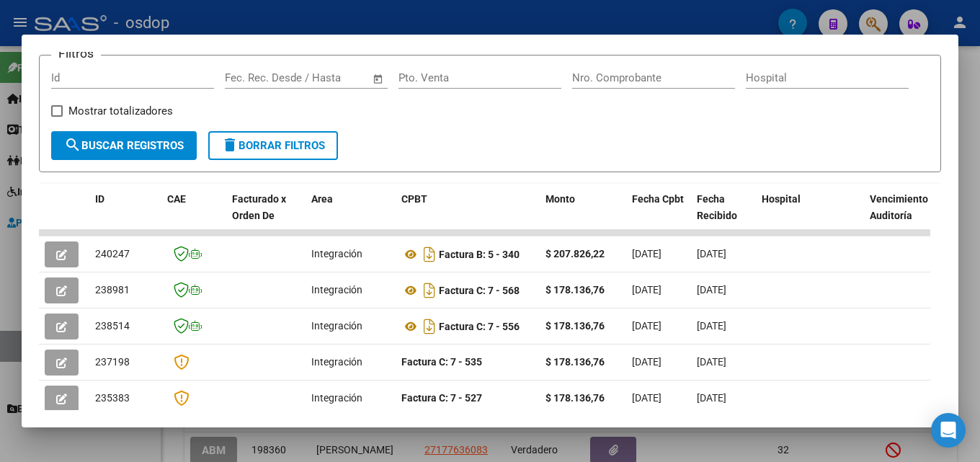  Describe the element at coordinates (378, 79) in the screenshot. I see `button: Open calendar` at that location.